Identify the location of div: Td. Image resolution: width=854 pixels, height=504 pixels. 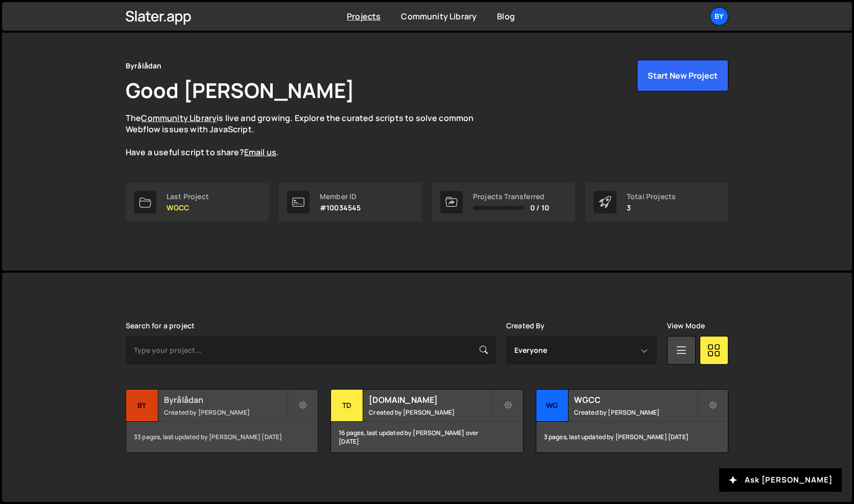
(347, 405).